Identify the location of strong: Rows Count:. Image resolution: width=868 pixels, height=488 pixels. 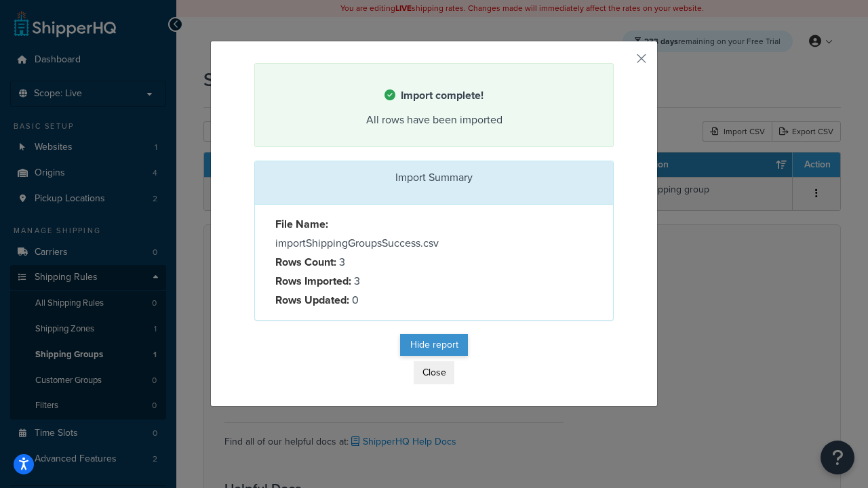
(306, 262).